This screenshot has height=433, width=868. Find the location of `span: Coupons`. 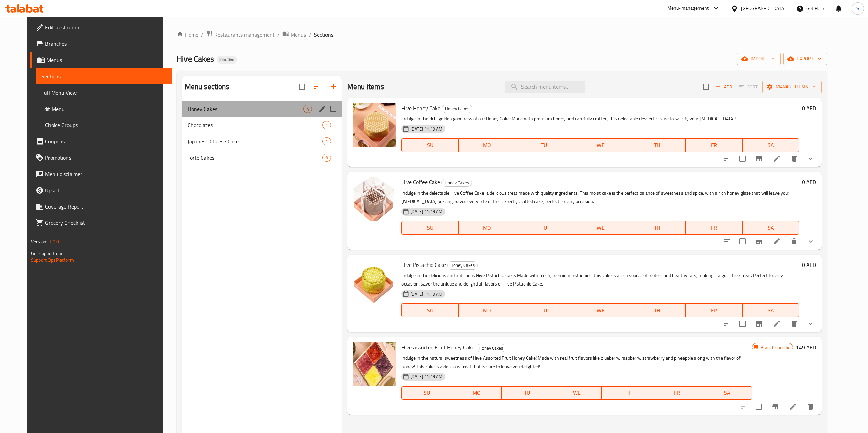

span: Coupons is located at coordinates (106, 141).